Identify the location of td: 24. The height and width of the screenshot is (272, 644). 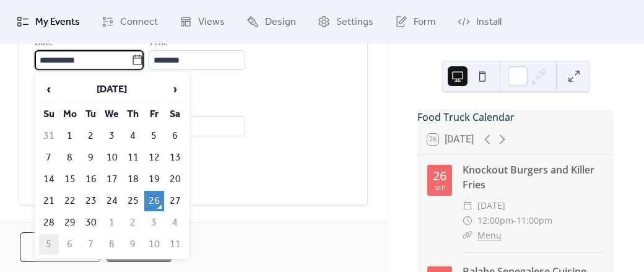
(112, 201).